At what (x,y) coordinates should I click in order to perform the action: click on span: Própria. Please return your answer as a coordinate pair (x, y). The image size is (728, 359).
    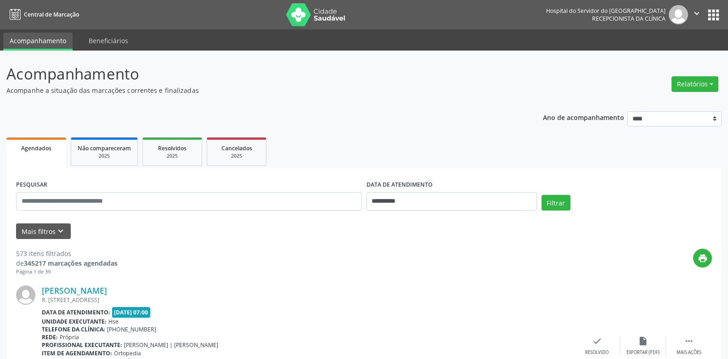
    Looking at the image, I should click on (69, 337).